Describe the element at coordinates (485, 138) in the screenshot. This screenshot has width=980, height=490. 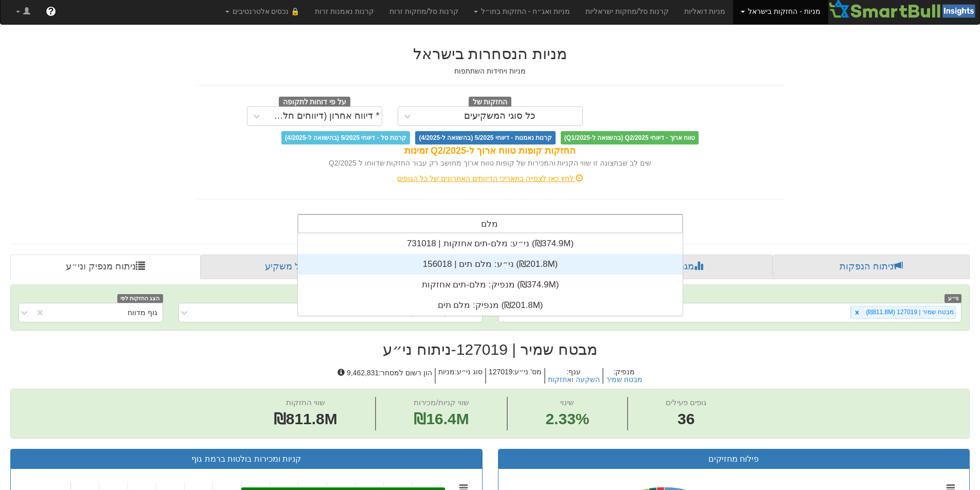
I see `span: קרנות נאמנות - דיווחי 5/2025 (בהשוואה ל-4/2025)` at that location.